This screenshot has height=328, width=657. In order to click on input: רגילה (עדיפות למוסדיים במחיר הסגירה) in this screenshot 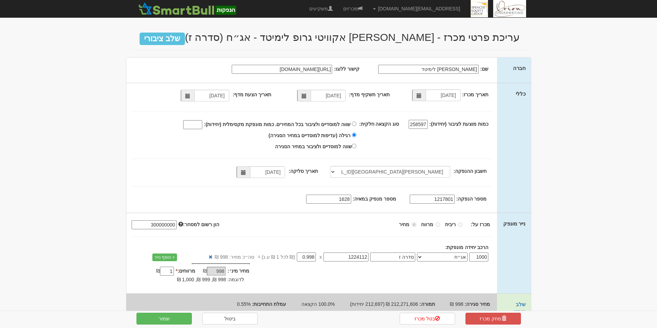, I will do `click(354, 135)`.